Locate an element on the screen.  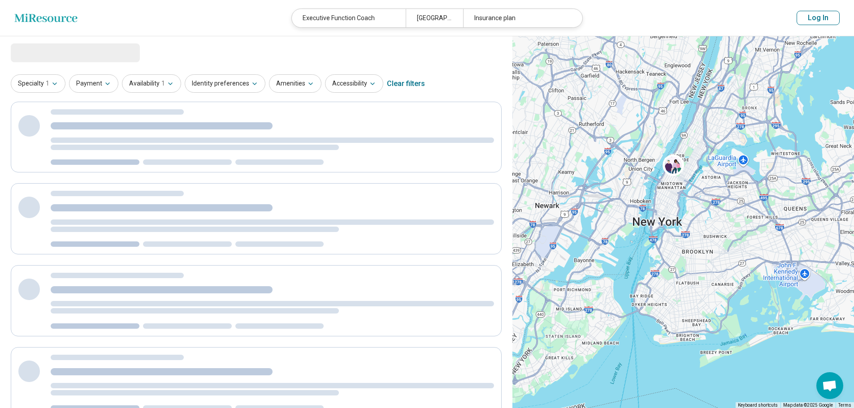
a: Terms (opens in new tab) is located at coordinates (844, 405).